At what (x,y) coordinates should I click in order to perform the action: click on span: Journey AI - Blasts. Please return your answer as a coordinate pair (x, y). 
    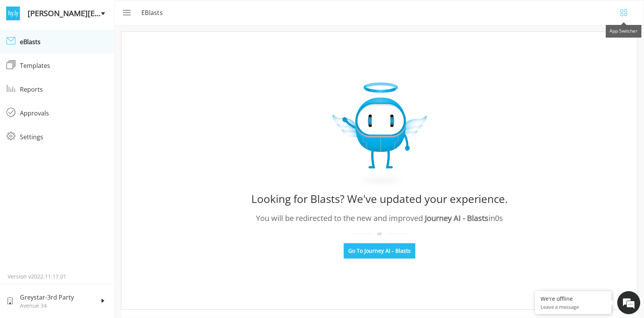
    Looking at the image, I should click on (457, 218).